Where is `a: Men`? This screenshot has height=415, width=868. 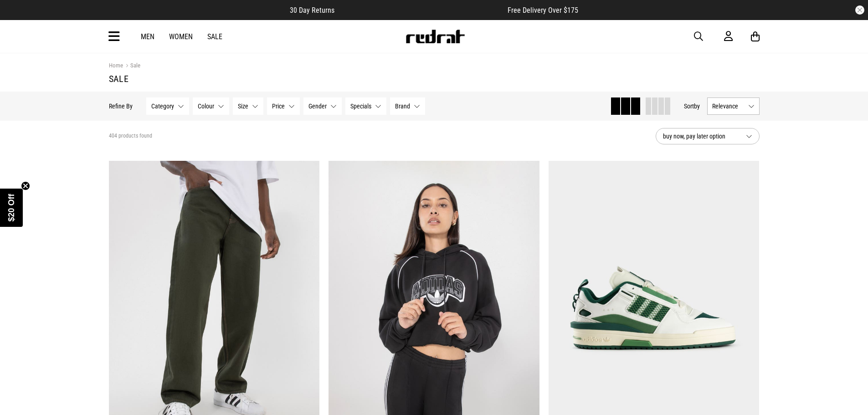 a: Men is located at coordinates (148, 36).